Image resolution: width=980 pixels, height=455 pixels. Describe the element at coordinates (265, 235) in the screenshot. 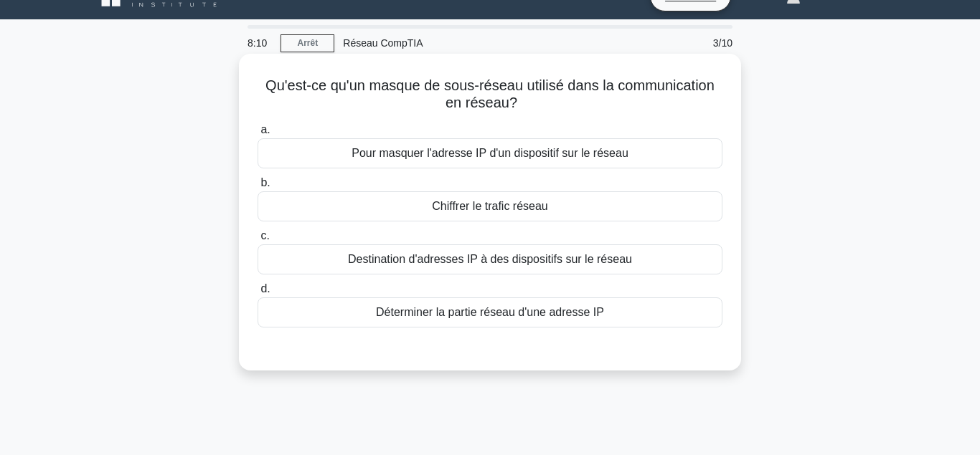

I see `span: c.` at that location.